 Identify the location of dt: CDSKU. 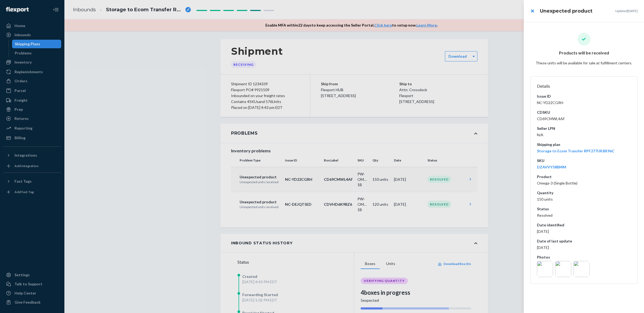
(584, 112).